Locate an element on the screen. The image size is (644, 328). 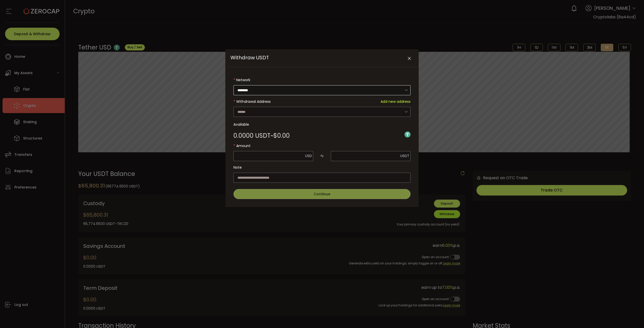
button: Close is located at coordinates (409, 59).